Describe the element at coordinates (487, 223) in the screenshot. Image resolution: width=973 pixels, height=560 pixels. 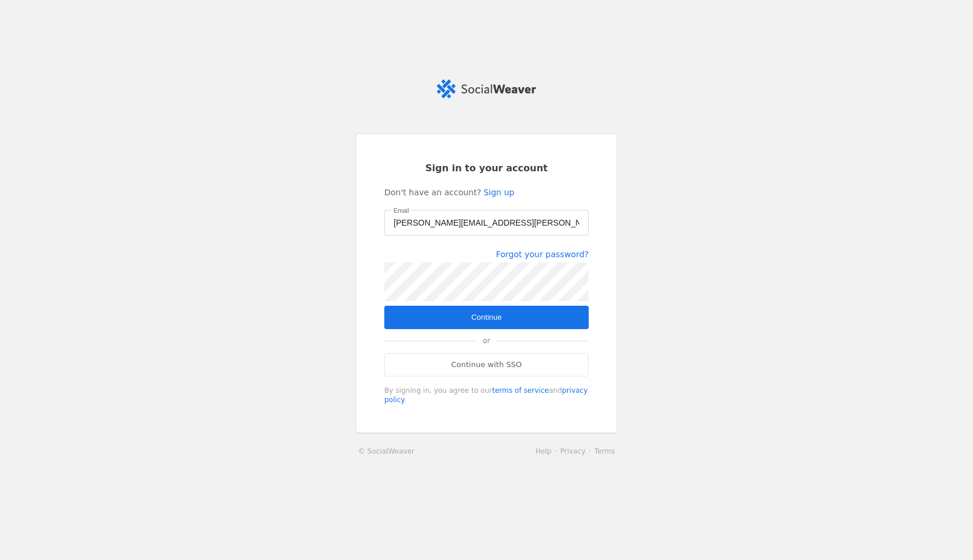
I see `input: Email` at that location.